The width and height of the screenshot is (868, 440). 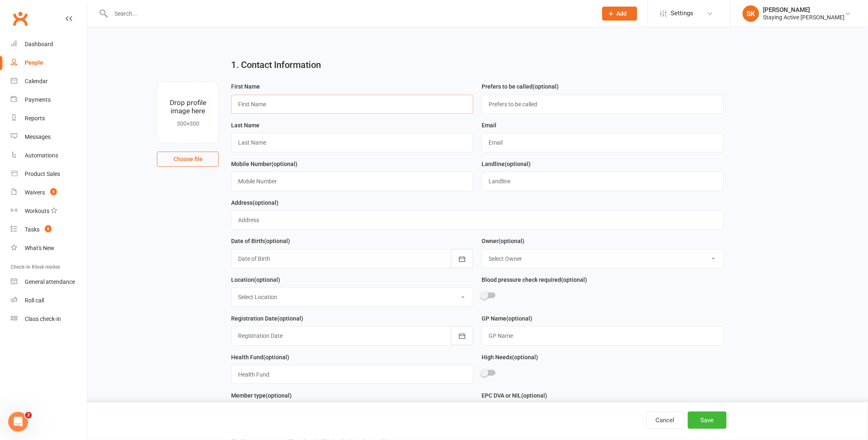 What do you see at coordinates (353, 104) in the screenshot?
I see `input: First Name` at bounding box center [353, 104].